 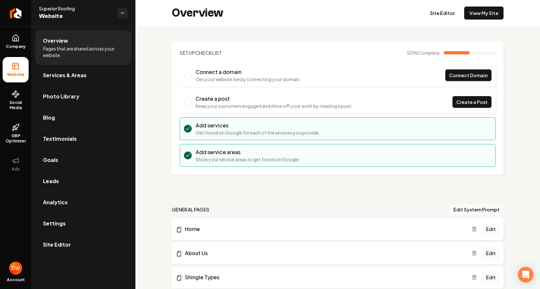 I want to click on h3: Create a post, so click(x=274, y=99).